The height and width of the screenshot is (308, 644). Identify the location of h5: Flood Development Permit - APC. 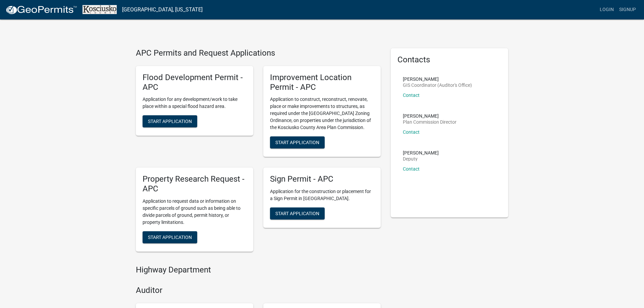
(195, 83).